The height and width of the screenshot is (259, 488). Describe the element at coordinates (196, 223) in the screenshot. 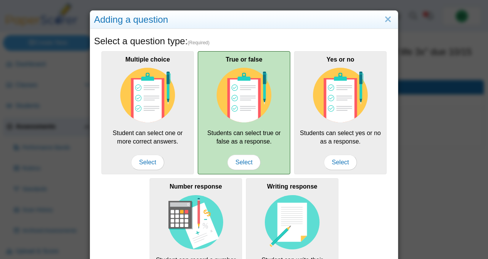

I see `img: item-type-number-response.svg` at that location.